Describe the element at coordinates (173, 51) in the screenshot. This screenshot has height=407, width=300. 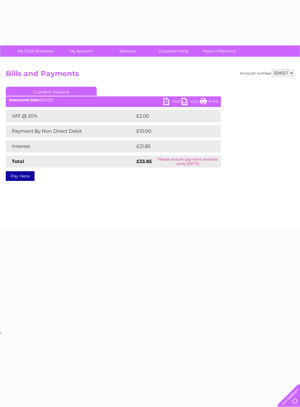
I see `a: Customer Help` at that location.